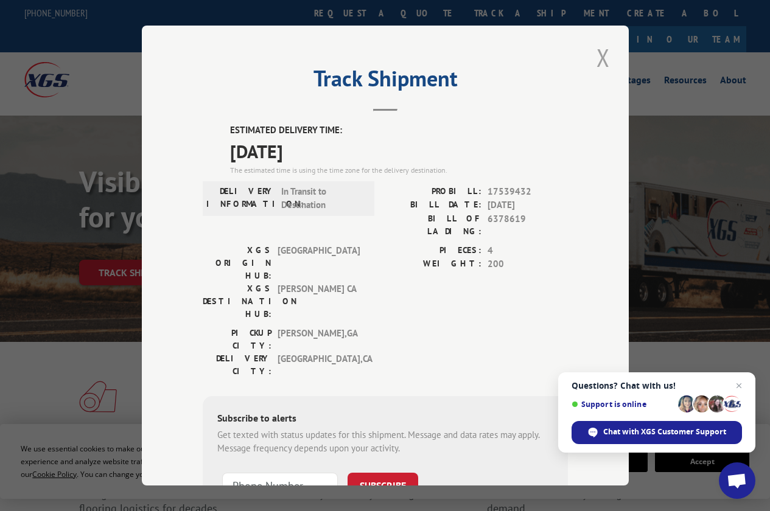  What do you see at coordinates (385, 442) in the screenshot?
I see `div: Get texted with status updates for this shipment. Message and data rates may apply. Message frequ...` at bounding box center [385, 442].